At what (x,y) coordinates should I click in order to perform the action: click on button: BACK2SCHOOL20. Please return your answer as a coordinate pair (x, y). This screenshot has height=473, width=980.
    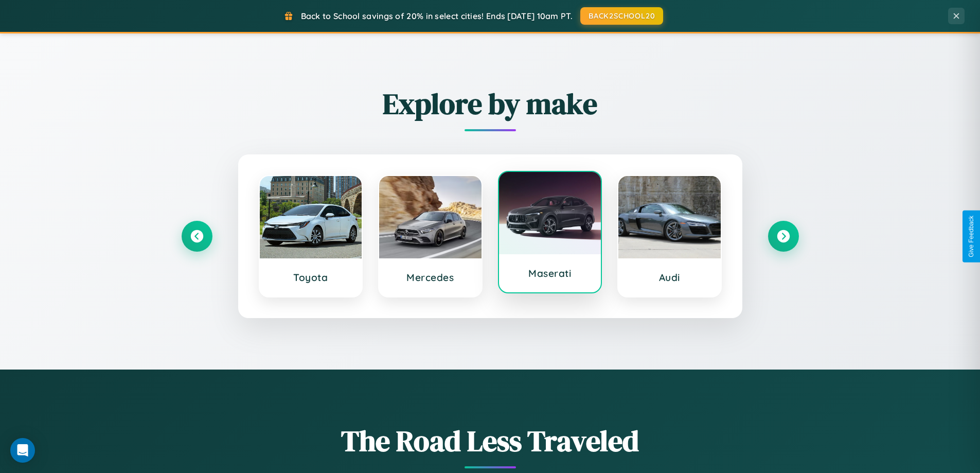
    Looking at the image, I should click on (622, 16).